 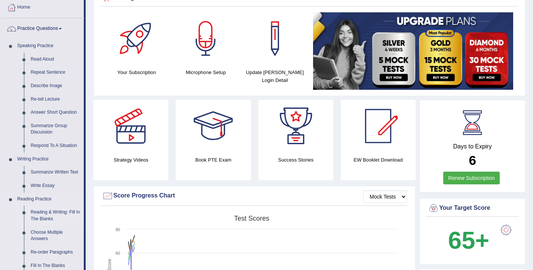 I want to click on img: small5.jpg, so click(x=413, y=51).